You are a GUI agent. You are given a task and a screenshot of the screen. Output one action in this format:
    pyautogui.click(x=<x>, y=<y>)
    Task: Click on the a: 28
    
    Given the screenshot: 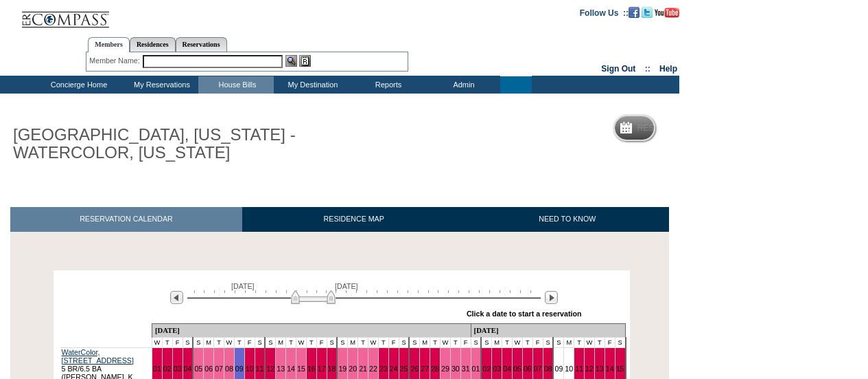 What is the action you would take?
    pyautogui.click(x=435, y=368)
    